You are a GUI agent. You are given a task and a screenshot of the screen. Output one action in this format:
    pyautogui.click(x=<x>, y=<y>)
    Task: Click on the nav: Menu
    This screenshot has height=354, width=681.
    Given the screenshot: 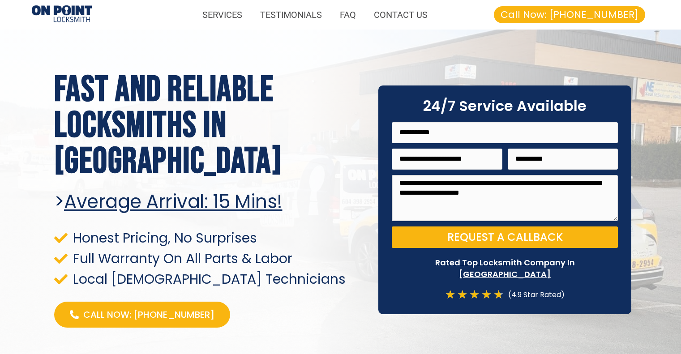 What is the action you would take?
    pyautogui.click(x=269, y=15)
    